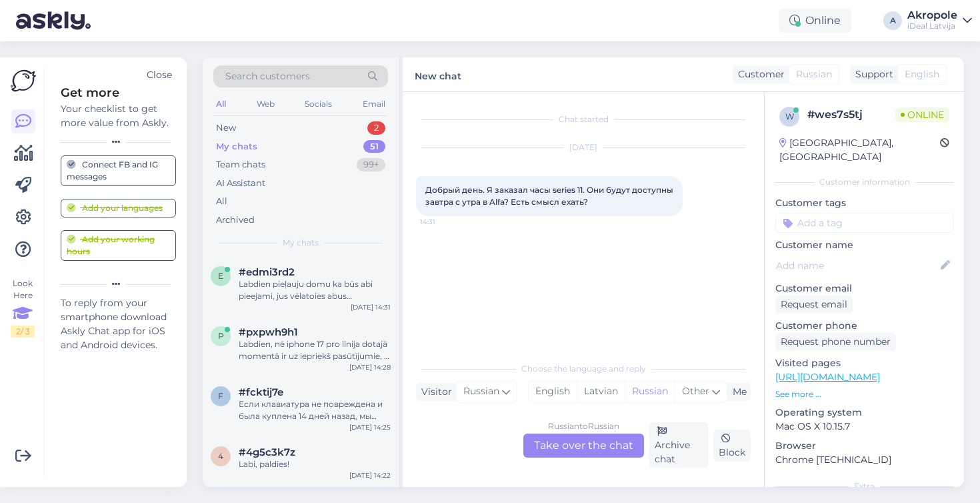 The height and width of the screenshot is (503, 980). What do you see at coordinates (118, 93) in the screenshot?
I see `div: Get more` at bounding box center [118, 93].